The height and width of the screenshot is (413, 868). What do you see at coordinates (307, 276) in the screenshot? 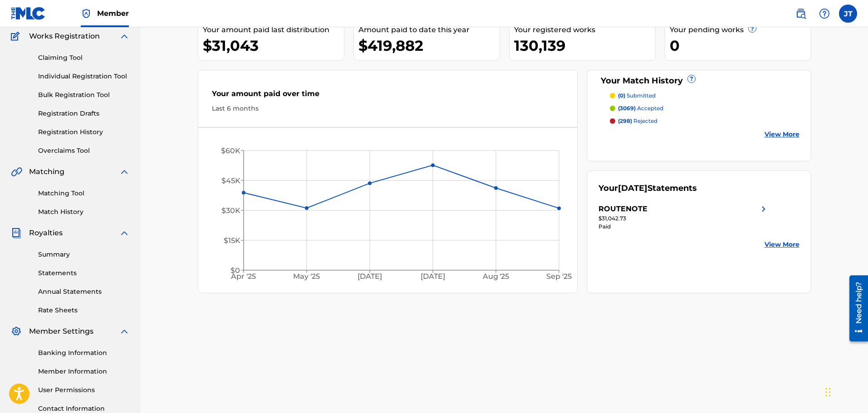
I see `tspan: May '25` at bounding box center [307, 276].